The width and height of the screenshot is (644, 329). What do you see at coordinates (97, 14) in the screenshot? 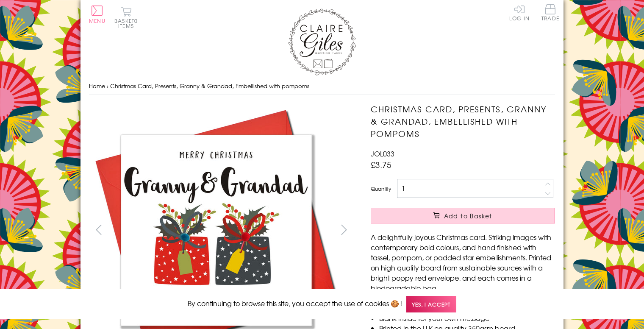
I see `button: Menu` at bounding box center [97, 14].